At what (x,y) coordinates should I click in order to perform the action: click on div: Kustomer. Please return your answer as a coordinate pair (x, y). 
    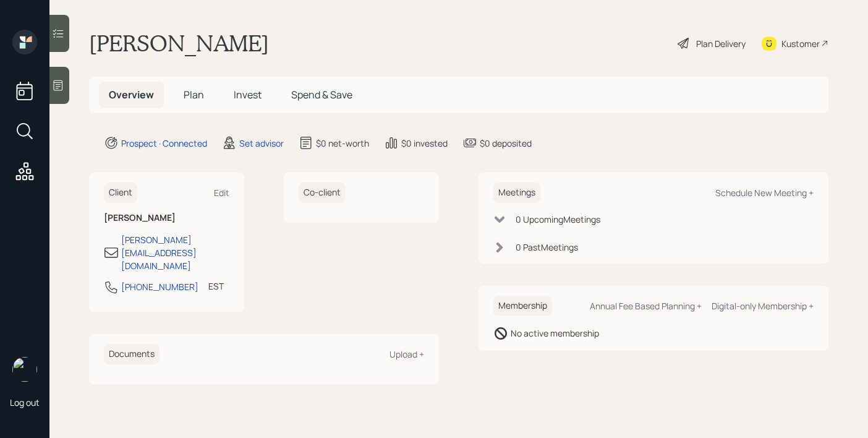
    Looking at the image, I should click on (801, 44).